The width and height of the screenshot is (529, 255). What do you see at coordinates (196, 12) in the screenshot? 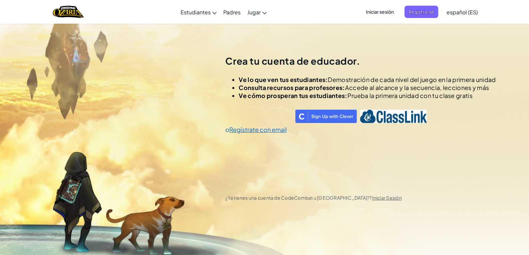
I see `span: Estudiantes` at bounding box center [196, 12].